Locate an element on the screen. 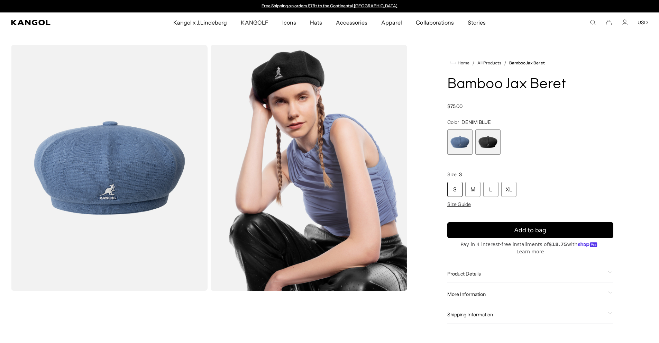  slideshow-component: Announcement bar is located at coordinates (330, 6).